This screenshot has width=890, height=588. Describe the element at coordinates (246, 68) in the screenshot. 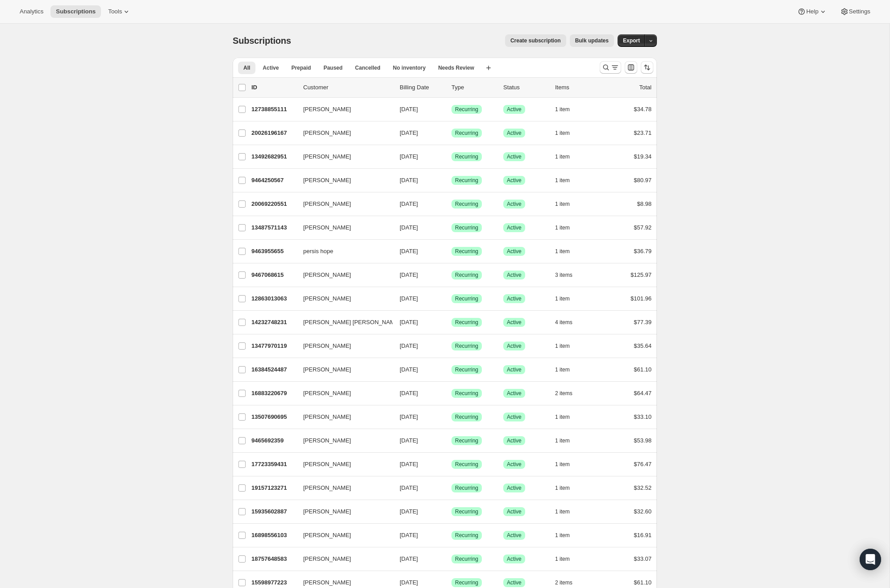

I see `span: All` at that location.